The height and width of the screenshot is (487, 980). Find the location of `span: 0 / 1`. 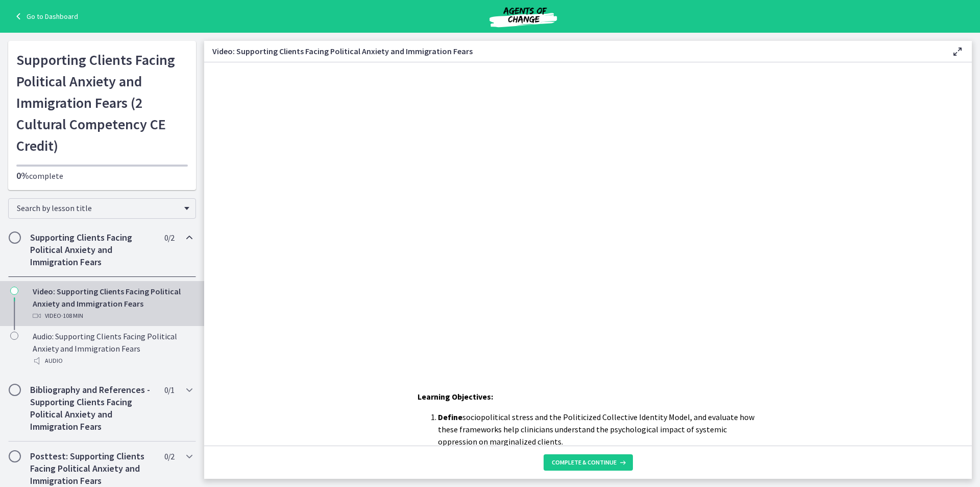

span: 0 / 1 is located at coordinates (169, 390).